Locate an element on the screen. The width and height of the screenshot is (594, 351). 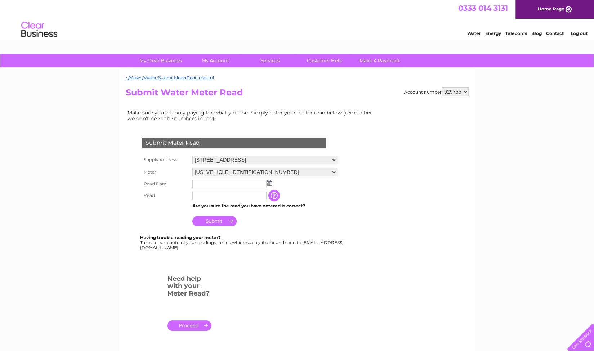
th: Read is located at coordinates (165, 196).